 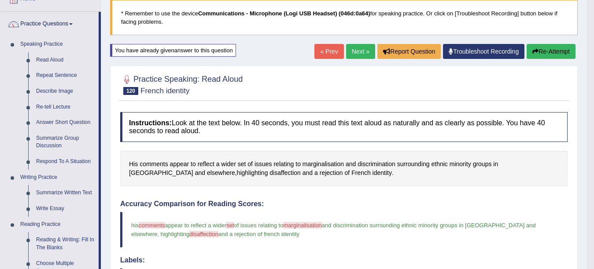 What do you see at coordinates (65, 244) in the screenshot?
I see `a: Reading & Writing: Fill In The Blanks` at bounding box center [65, 244].